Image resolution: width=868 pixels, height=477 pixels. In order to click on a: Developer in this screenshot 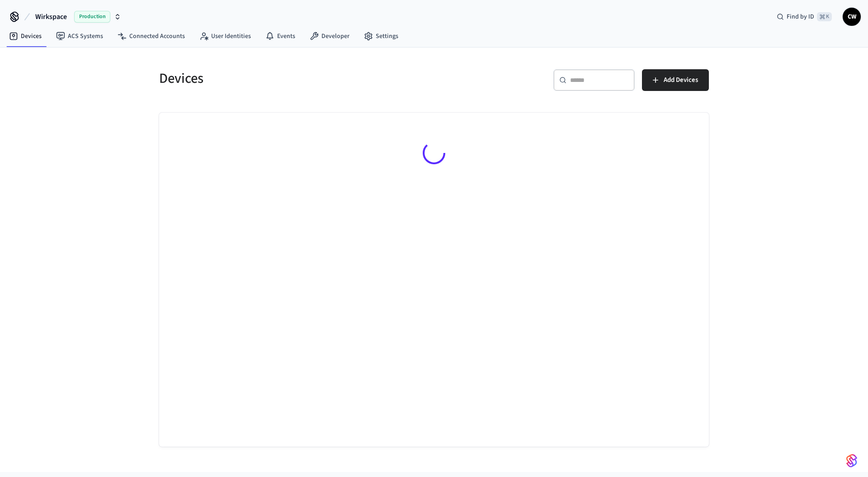, I will do `click(330, 36)`.